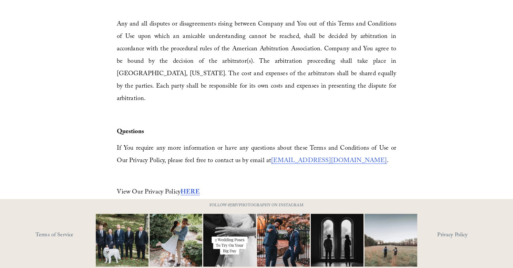 The image size is (513, 268). What do you see at coordinates (122, 240) in the screenshot?
I see `img: Happy #InternationalDogDay to all the pups who have made wedding days, engagement sessions, and p...` at bounding box center [122, 240].